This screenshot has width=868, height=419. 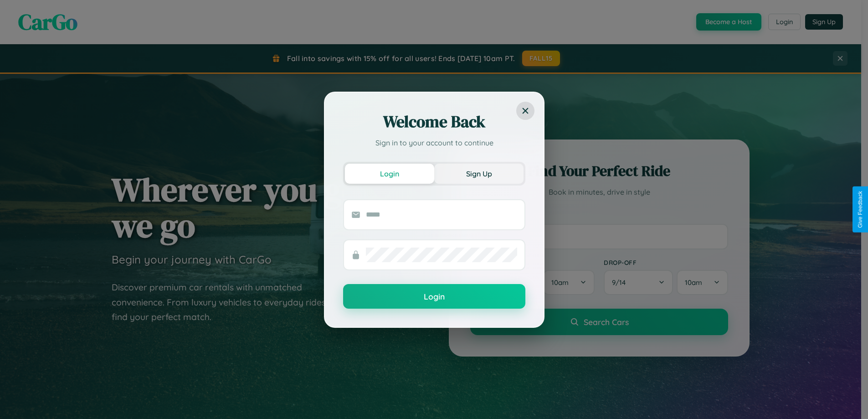 I want to click on div: Give Feedback, so click(x=860, y=209).